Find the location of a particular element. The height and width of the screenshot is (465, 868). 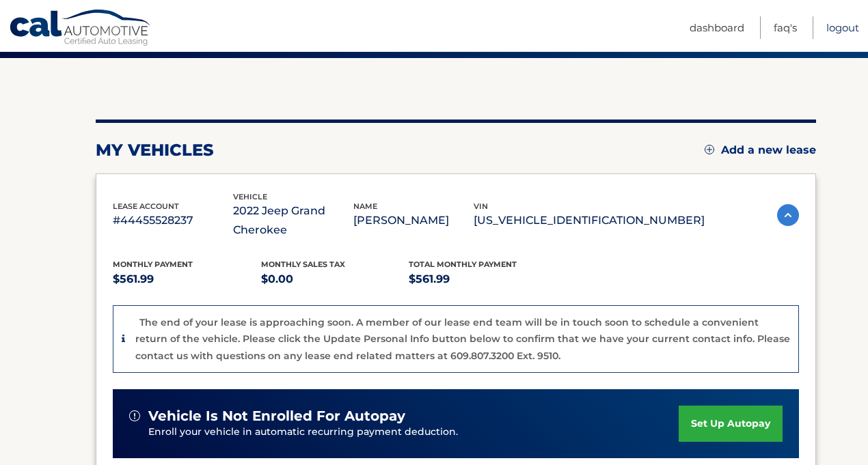

a: FAQ's is located at coordinates (785, 27).